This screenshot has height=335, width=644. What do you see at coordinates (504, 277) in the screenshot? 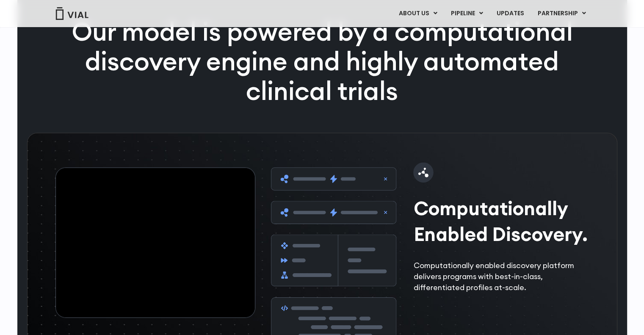
I see `p: Computationally enabled discovery platform delivers programs with best-in-class, differentiated p...` at bounding box center [504, 277].